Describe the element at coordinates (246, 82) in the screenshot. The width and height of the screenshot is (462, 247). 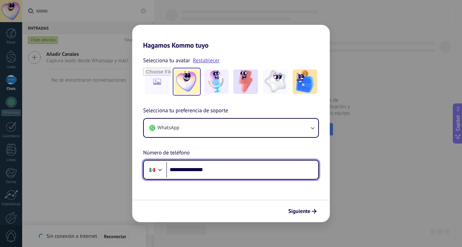
I see `img: -3.jpeg` at that location.